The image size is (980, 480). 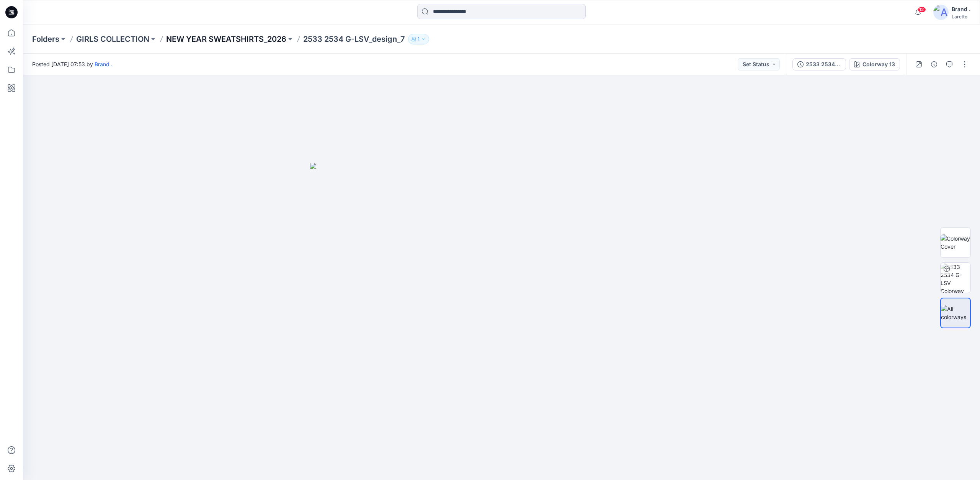 What do you see at coordinates (955, 278) in the screenshot?
I see `img: 2533 2534 G-LSV Colorway 13` at bounding box center [955, 278].